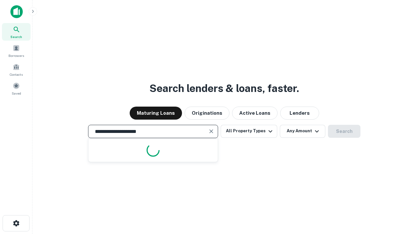 This screenshot has width=416, height=234. What do you see at coordinates (16, 70) in the screenshot?
I see `div: Contacts` at bounding box center [16, 70].